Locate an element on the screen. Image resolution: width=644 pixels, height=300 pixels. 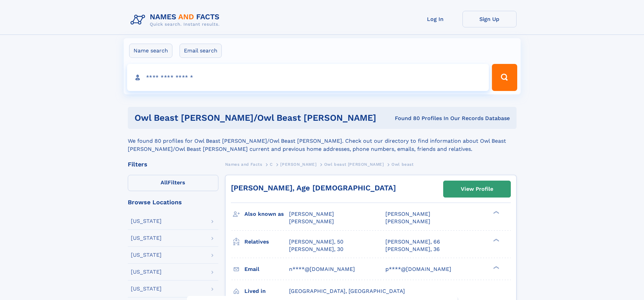
h3: Relatives is located at coordinates (267, 242).